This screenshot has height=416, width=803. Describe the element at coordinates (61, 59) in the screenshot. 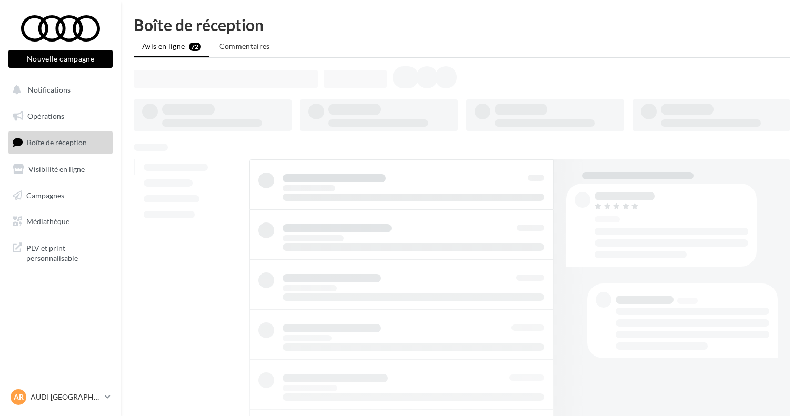

I see `button: Nouvelle campagne` at that location.